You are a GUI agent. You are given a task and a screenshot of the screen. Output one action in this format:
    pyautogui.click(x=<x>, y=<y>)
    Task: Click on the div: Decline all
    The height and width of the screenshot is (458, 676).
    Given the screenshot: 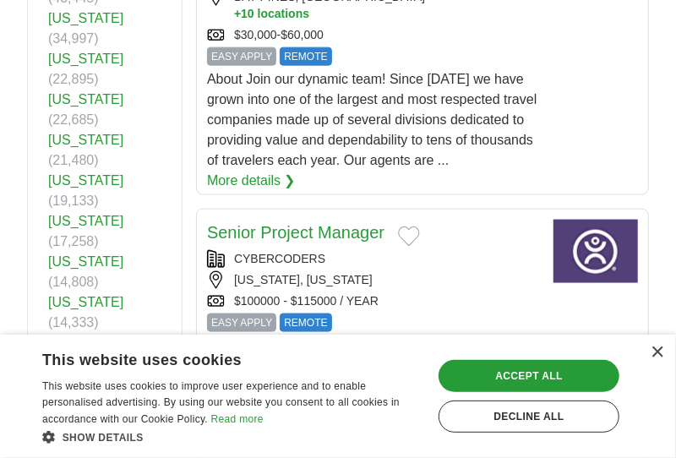 What is the action you would take?
    pyautogui.click(x=529, y=416)
    